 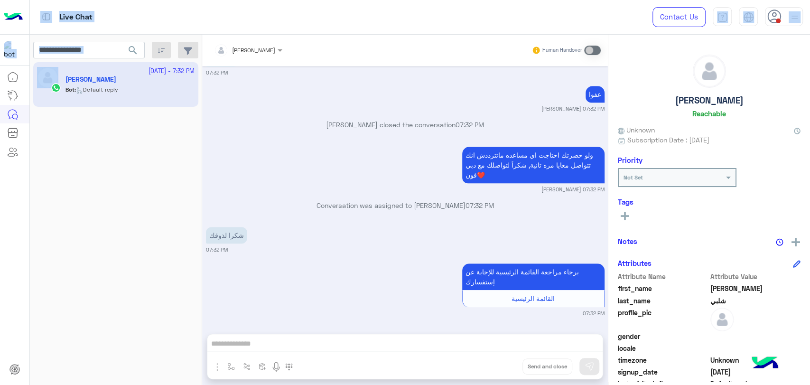 What do you see at coordinates (765, 363) in the screenshot?
I see `img: hulul-logo.png` at bounding box center [765, 363].